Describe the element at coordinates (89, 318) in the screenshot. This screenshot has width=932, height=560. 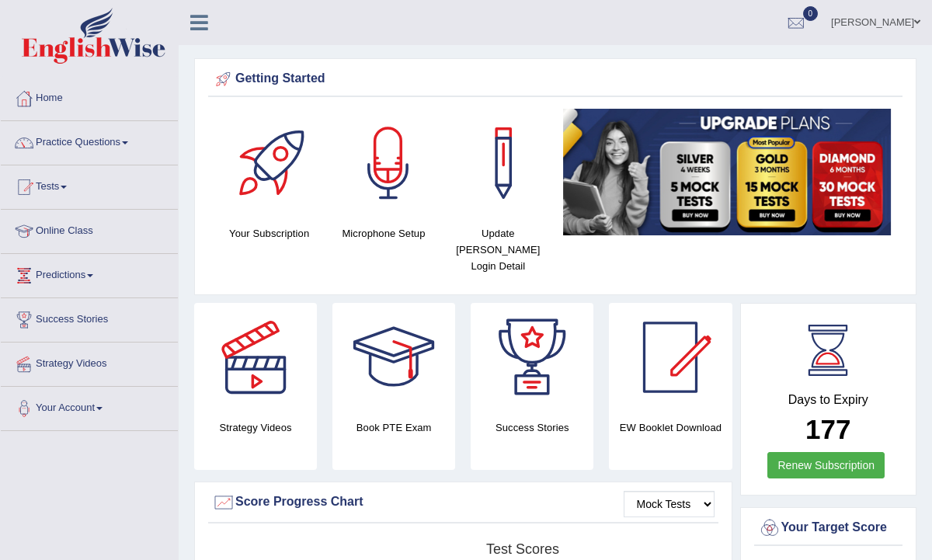
I see `a: Success Stories` at that location.